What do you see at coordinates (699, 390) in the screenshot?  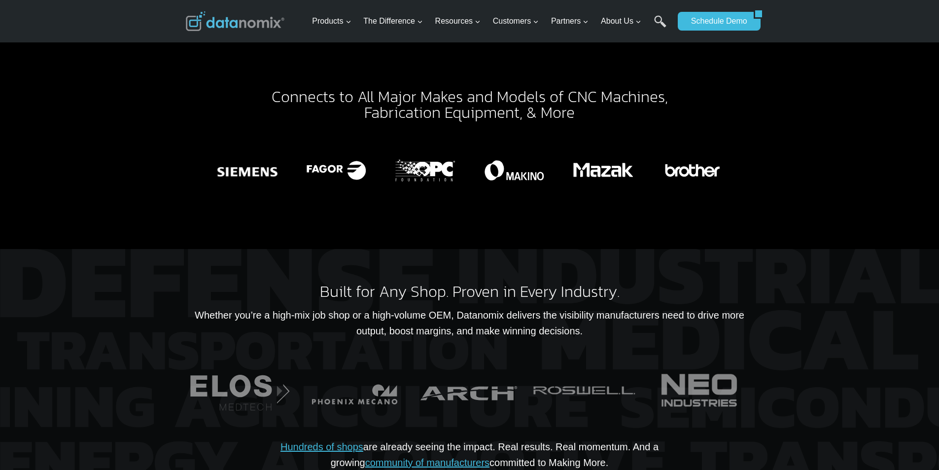 I see `img: Datanomix Customer - Neo Industries` at bounding box center [699, 390].